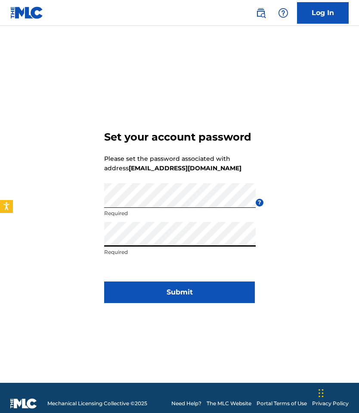 The image size is (359, 413). Describe the element at coordinates (24, 403) in the screenshot. I see `img: logo` at that location.